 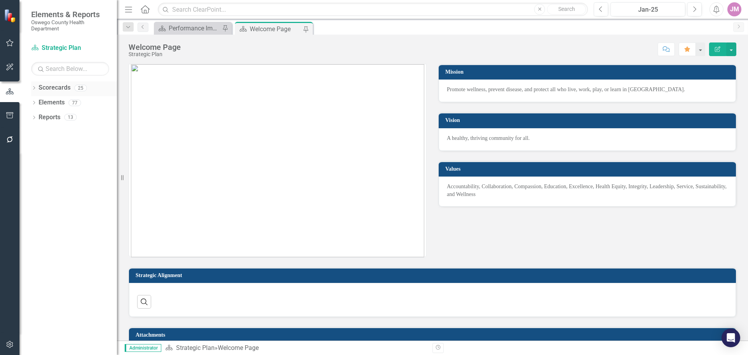 I want to click on div: Strategic Plan, so click(x=155, y=54).